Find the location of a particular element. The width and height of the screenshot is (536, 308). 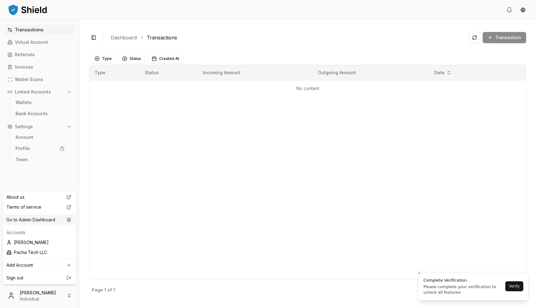

a: Sign out is located at coordinates (39, 278).